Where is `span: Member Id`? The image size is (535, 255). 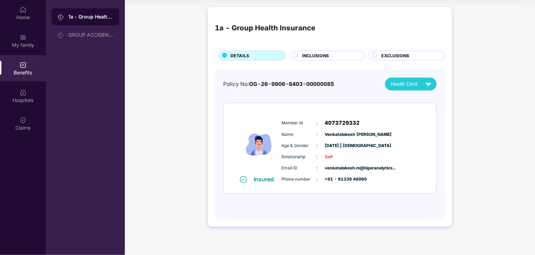 span: Member Id is located at coordinates (299, 123).